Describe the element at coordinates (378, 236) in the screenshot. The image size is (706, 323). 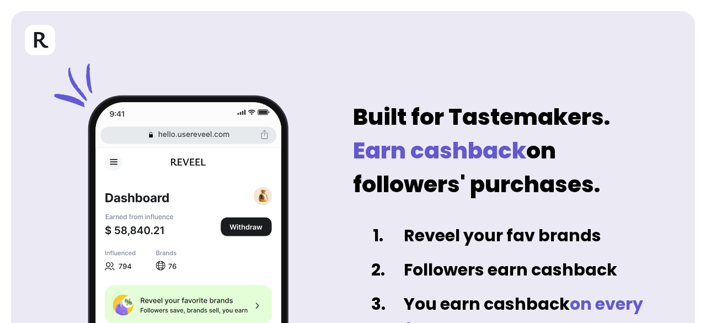
I see `p: 1.` at that location.